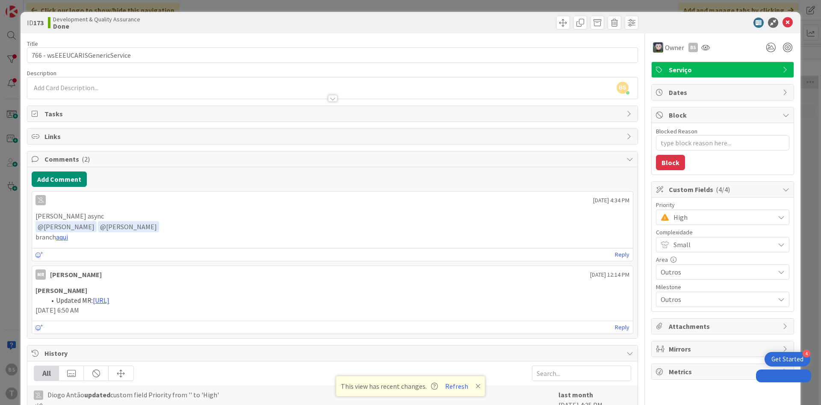 The height and width of the screenshot is (405, 821). I want to click on div: All, so click(47, 373).